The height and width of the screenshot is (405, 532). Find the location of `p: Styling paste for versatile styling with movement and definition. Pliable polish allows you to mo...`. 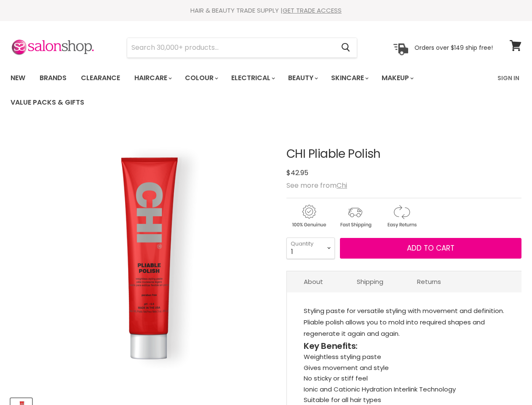

p: Styling paste for versatile styling with movement and definition. Pliable polish allows you to mo... is located at coordinates (404, 323).